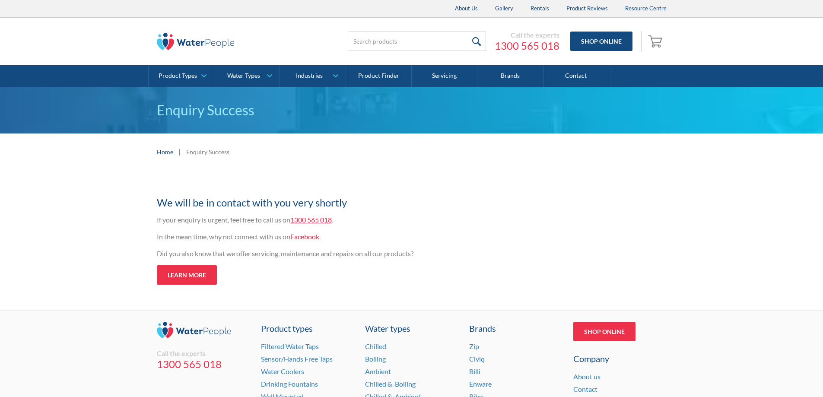 This screenshot has height=397, width=823. I want to click on a: Water Types, so click(247, 76).